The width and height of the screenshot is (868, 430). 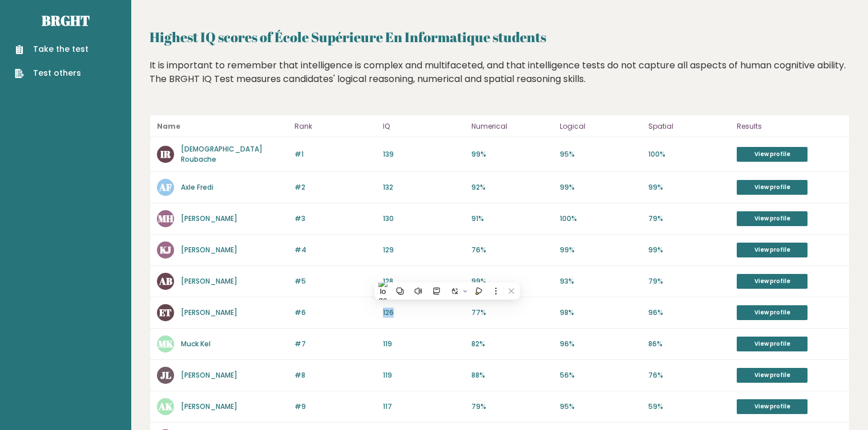 What do you see at coordinates (165, 218) in the screenshot?
I see `text: MH` at bounding box center [165, 218].